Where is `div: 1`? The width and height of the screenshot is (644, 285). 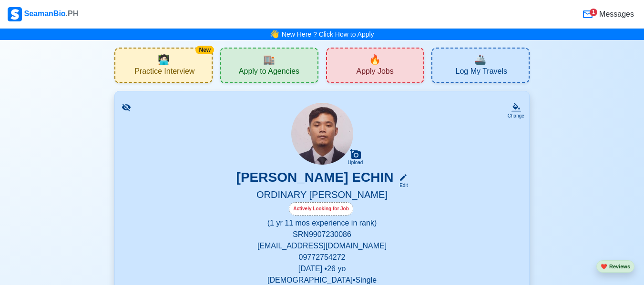 div: 1 is located at coordinates (593, 13).